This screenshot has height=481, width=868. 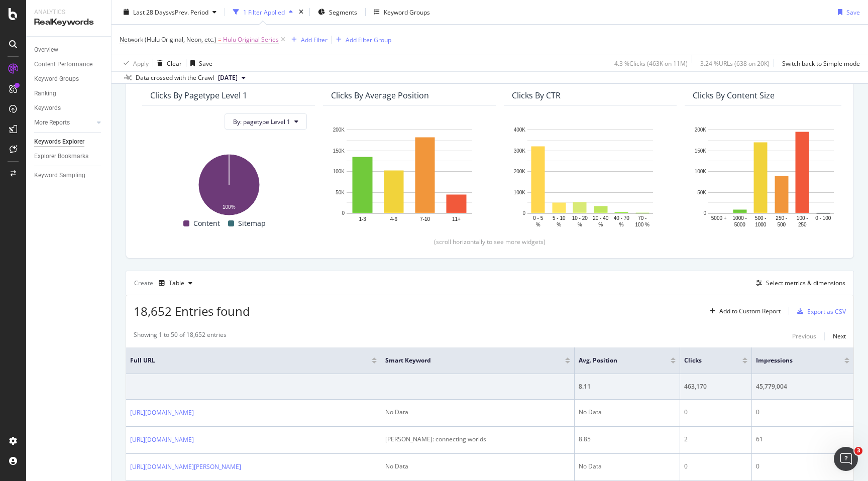 What do you see at coordinates (174, 63) in the screenshot?
I see `div: Clear` at bounding box center [174, 63].